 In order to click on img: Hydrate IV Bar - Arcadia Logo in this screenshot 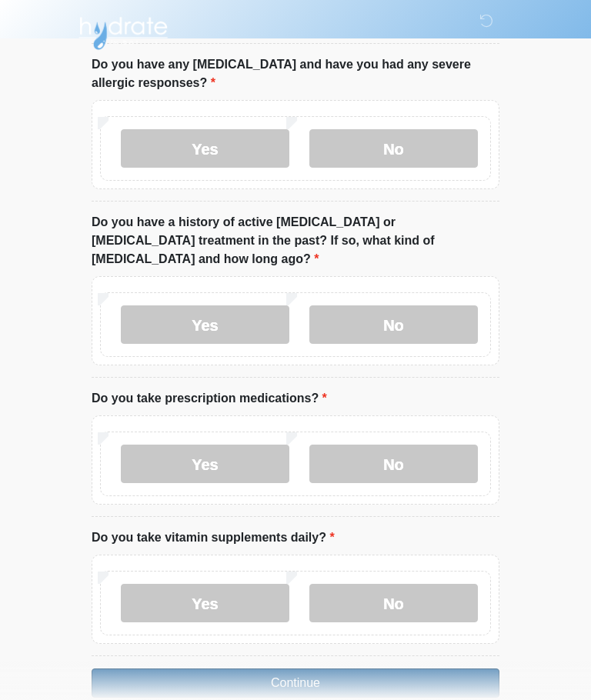, I will do `click(123, 30)`.